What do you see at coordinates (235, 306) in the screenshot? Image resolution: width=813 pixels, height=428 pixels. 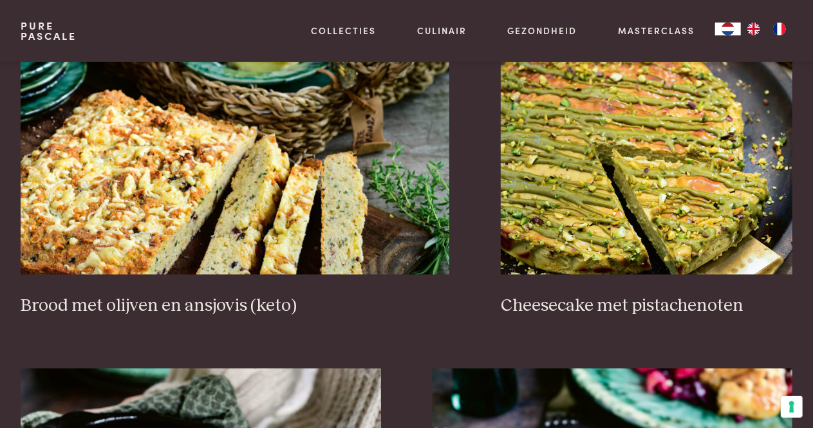 I see `h3: Brood met olijven en ansjovis (keto)` at bounding box center [235, 306].